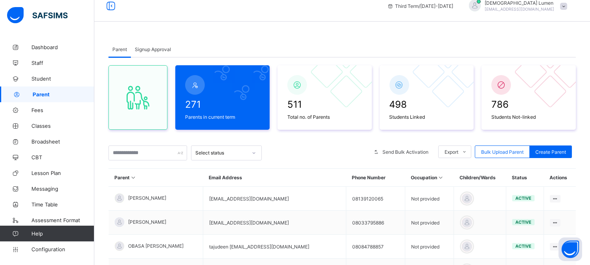 The image size is (590, 265). Describe the element at coordinates (375, 199) in the screenshot. I see `td: 08139120065` at that location.